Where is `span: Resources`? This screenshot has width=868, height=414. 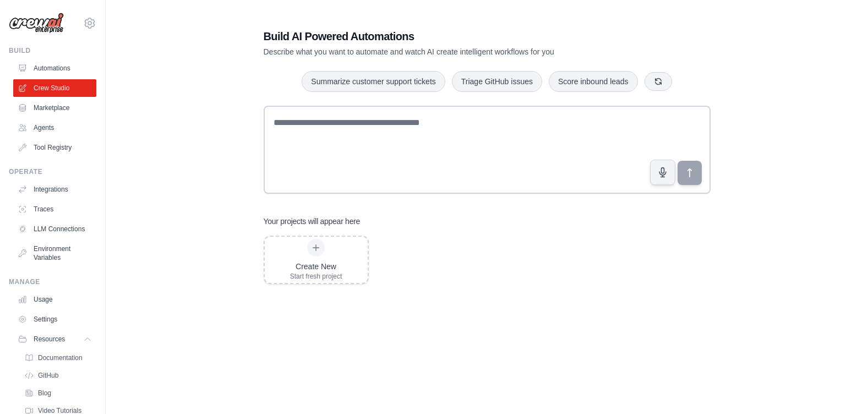
span: Resources is located at coordinates (49, 339).